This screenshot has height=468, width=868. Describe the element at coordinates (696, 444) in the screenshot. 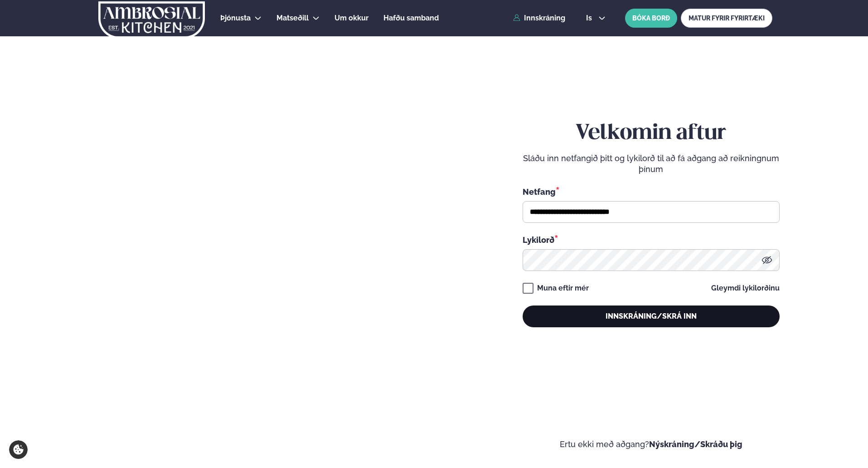

I see `a: Nýskráning/Skráðu þig` at that location.